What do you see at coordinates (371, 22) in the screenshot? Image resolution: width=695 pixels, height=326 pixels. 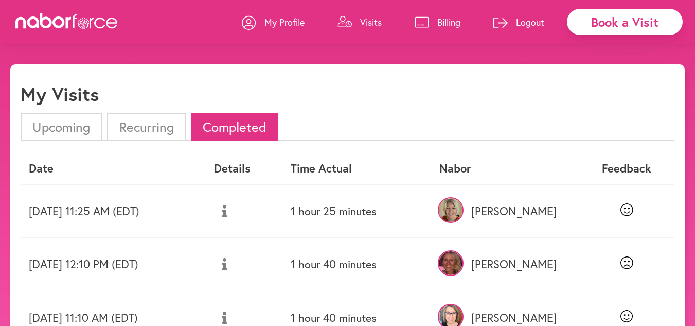 I see `p: Visits` at bounding box center [371, 22].